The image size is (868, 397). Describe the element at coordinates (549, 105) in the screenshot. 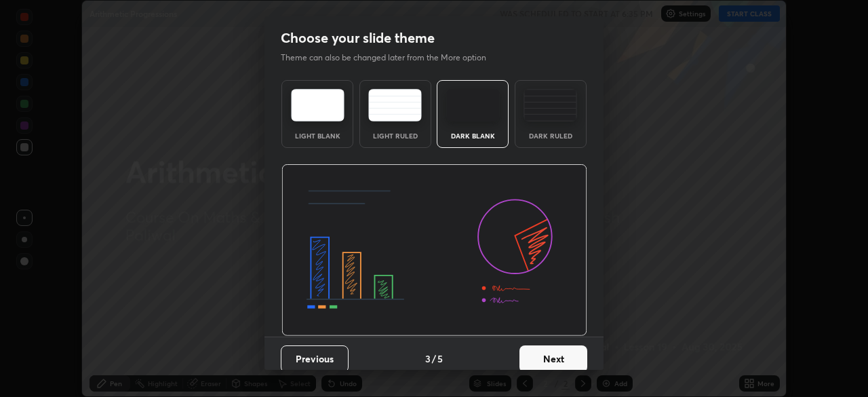

I see `img: darkRuledTheme.de295e13.svg` at that location.